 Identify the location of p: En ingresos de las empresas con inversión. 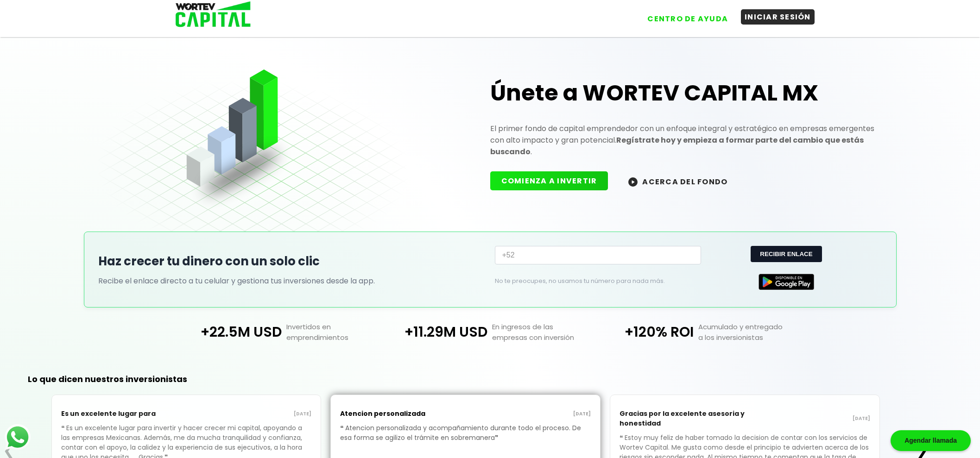
(540, 332).